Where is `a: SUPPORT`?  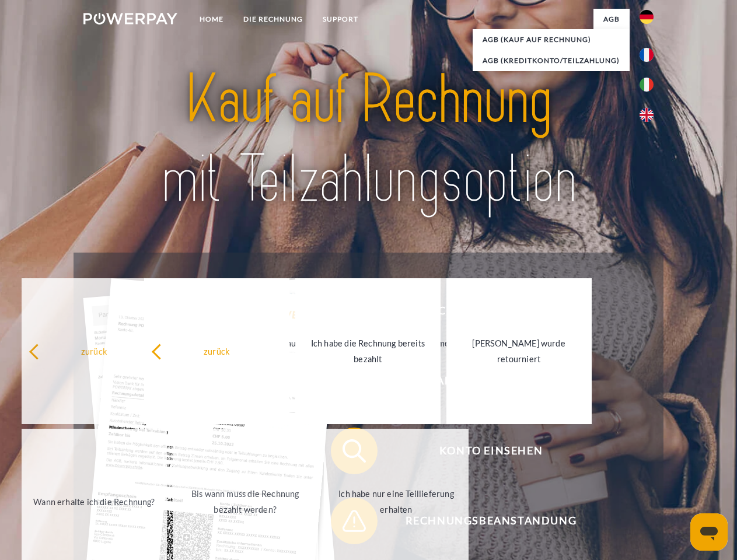
a: SUPPORT is located at coordinates (341, 19).